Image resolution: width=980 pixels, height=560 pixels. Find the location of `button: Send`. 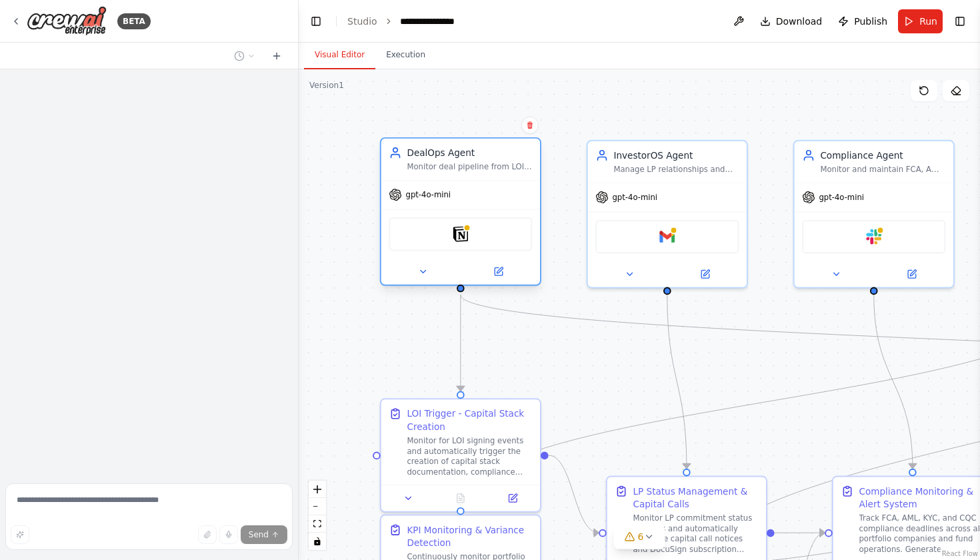

button: Send is located at coordinates (264, 535).